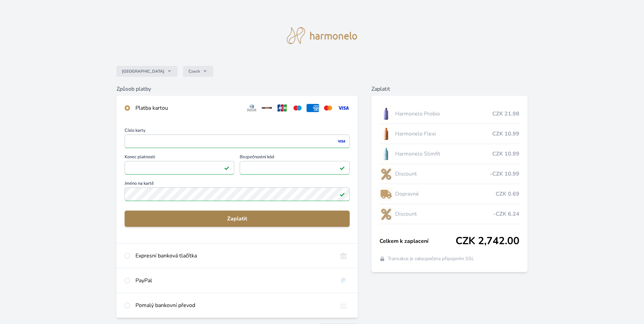 The height and width of the screenshot is (324, 644). What do you see at coordinates (233, 305) in the screenshot?
I see `div: Pomalý bankovní převod` at bounding box center [233, 305].